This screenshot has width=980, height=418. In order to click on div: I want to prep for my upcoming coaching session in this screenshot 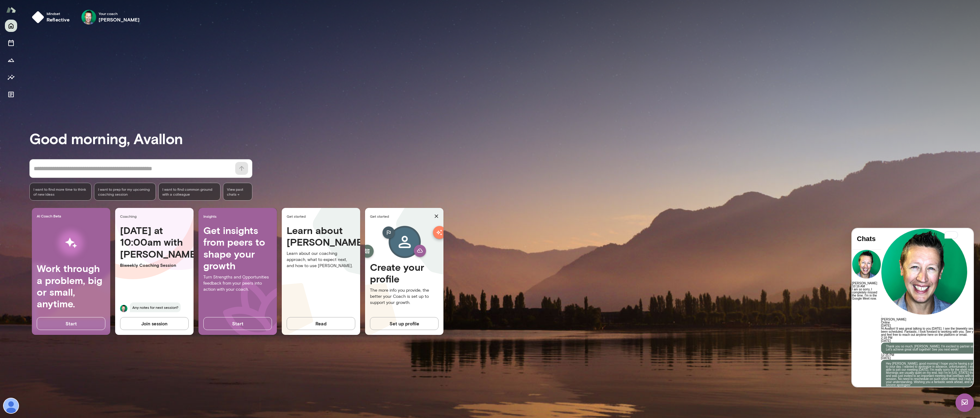, I will do `click(125, 192)`.